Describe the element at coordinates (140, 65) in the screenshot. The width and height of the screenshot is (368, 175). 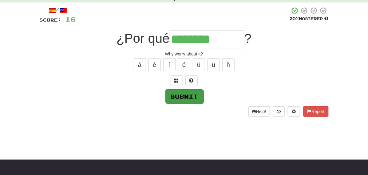
I see `button: á` at that location.